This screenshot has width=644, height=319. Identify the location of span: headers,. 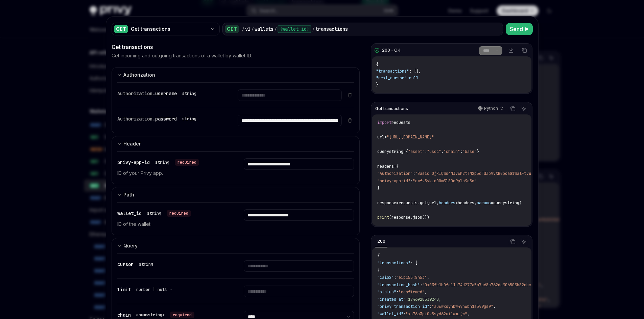
(467, 203).